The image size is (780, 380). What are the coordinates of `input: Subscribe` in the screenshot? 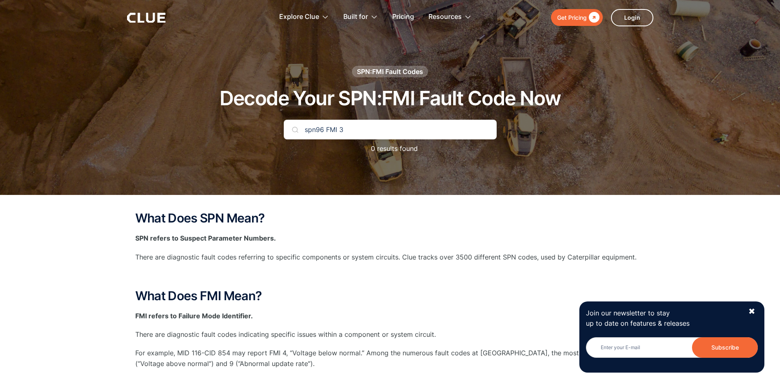 It's located at (725, 347).